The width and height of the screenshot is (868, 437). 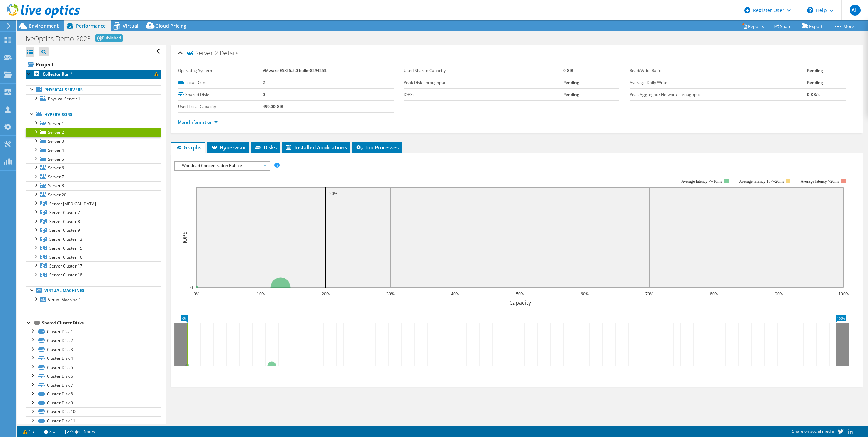 I want to click on span: Details, so click(x=229, y=53).